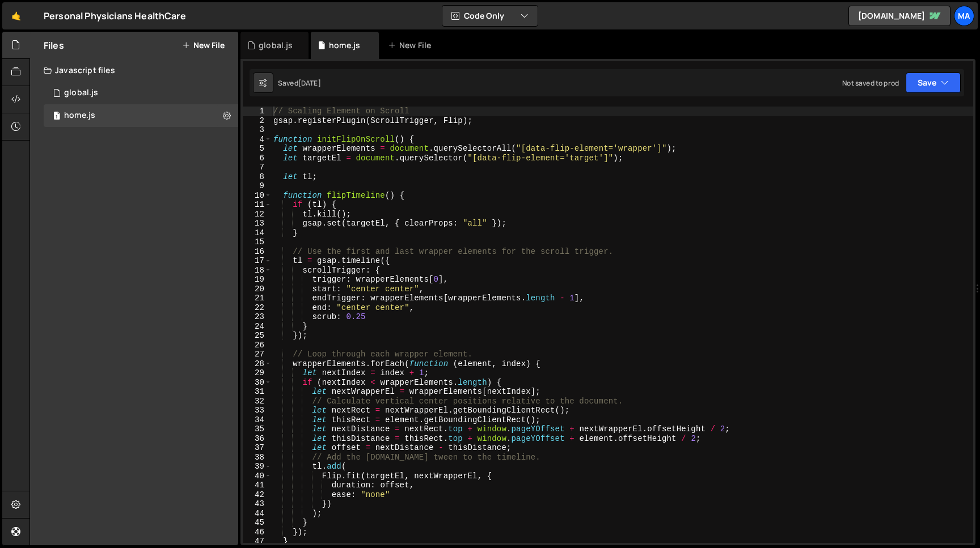 This screenshot has width=980, height=548. I want to click on div: Javascript files, so click(134, 70).